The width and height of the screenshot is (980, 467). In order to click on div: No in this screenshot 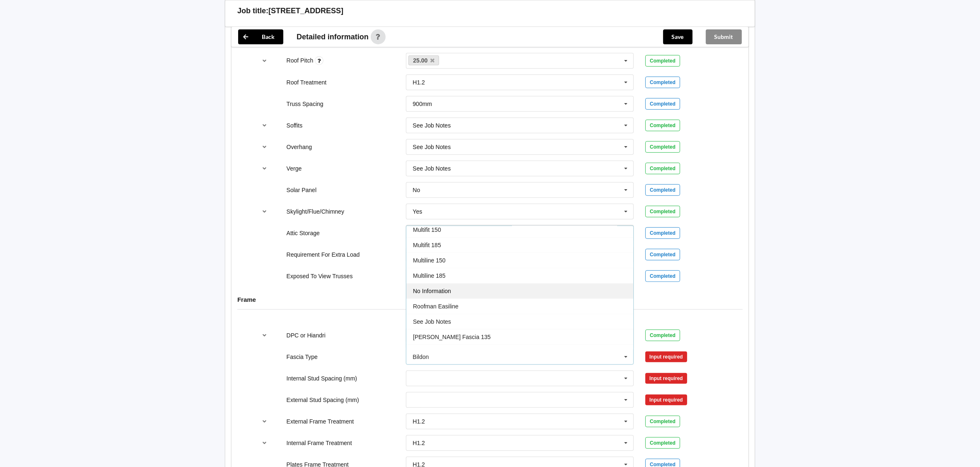, I will do `click(417, 190)`.